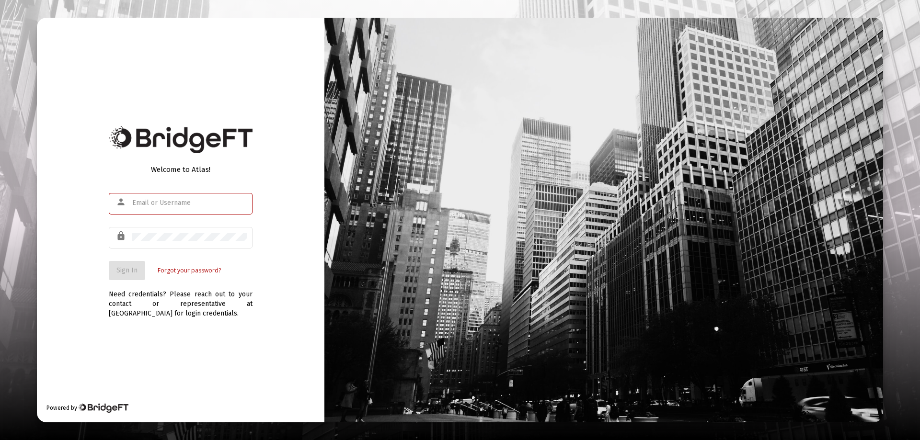  I want to click on mat-icon: person, so click(122, 202).